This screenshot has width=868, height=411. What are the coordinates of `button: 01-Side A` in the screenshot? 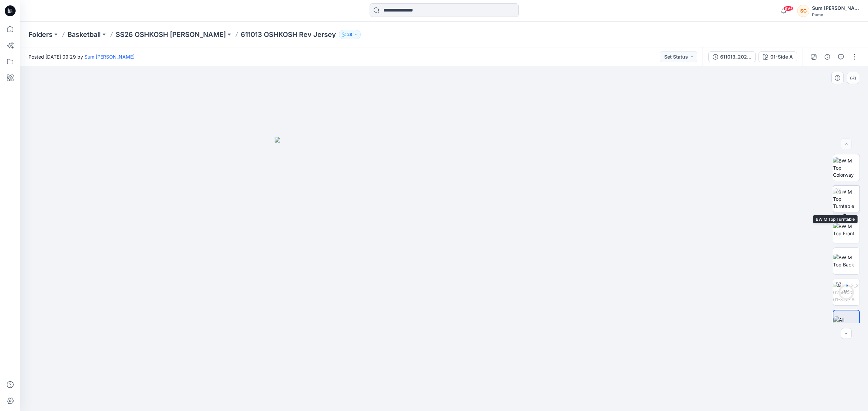 It's located at (777, 57).